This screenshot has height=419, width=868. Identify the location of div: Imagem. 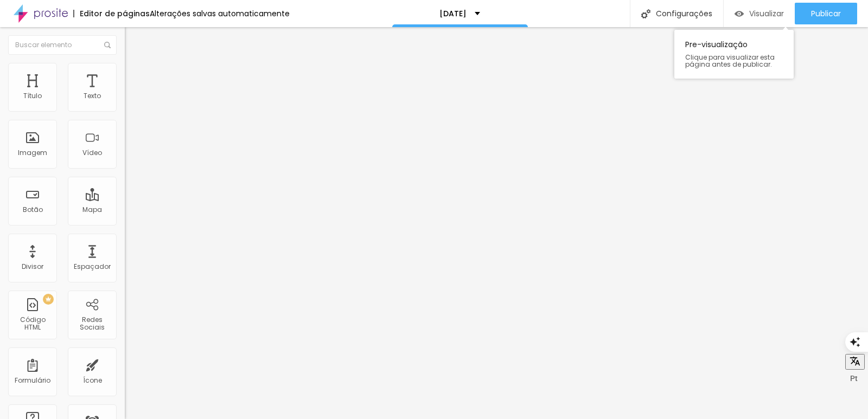
(33, 152).